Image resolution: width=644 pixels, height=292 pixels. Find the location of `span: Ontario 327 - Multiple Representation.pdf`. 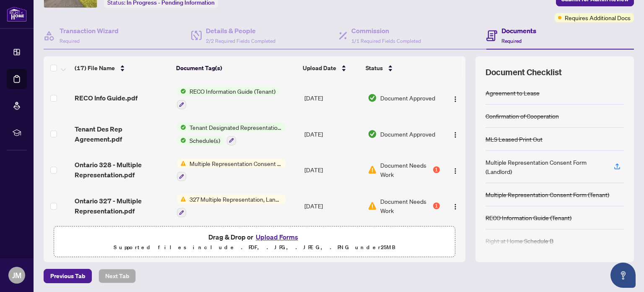

span: Ontario 327 - Multiple Representation.pdf is located at coordinates (122, 206).